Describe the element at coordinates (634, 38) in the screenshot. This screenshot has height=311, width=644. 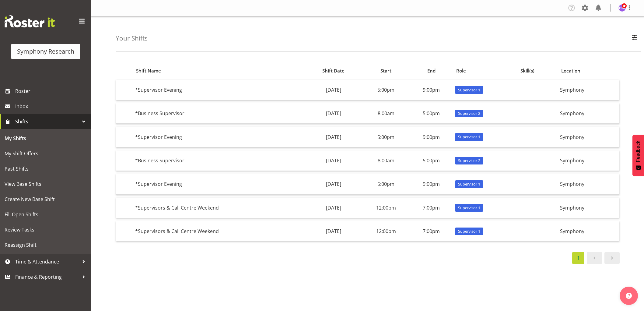
I see `button: Filter Employees` at that location.